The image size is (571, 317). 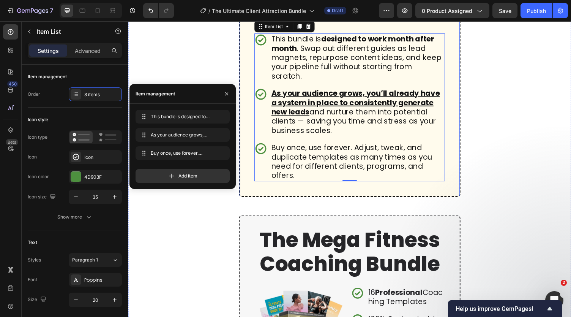 What do you see at coordinates (501, 308) in the screenshot?
I see `span: Help us improve GemPages!` at bounding box center [501, 308].